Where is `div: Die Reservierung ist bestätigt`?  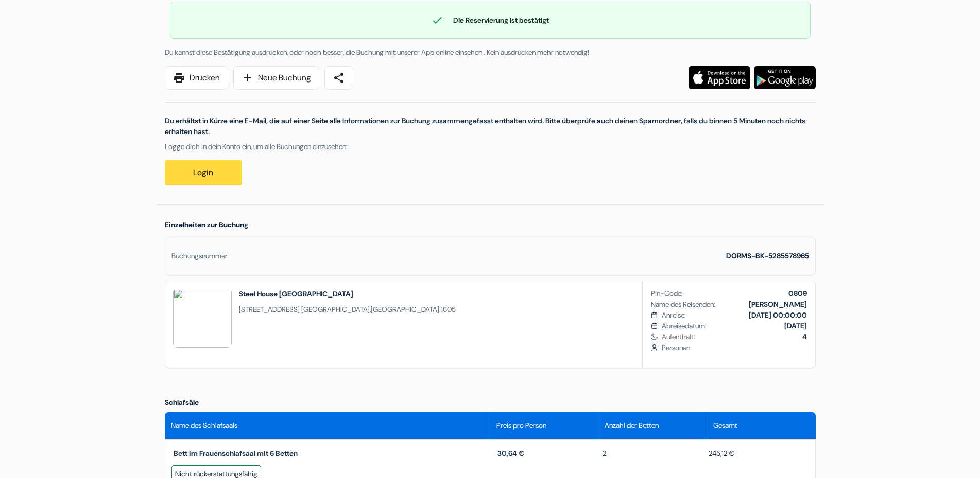 div: Die Reservierung ist bestätigt is located at coordinates (491, 20).